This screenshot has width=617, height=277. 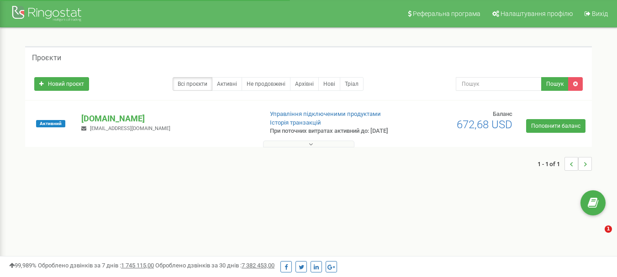 What do you see at coordinates (304, 84) in the screenshot?
I see `a: Архівні` at bounding box center [304, 84].